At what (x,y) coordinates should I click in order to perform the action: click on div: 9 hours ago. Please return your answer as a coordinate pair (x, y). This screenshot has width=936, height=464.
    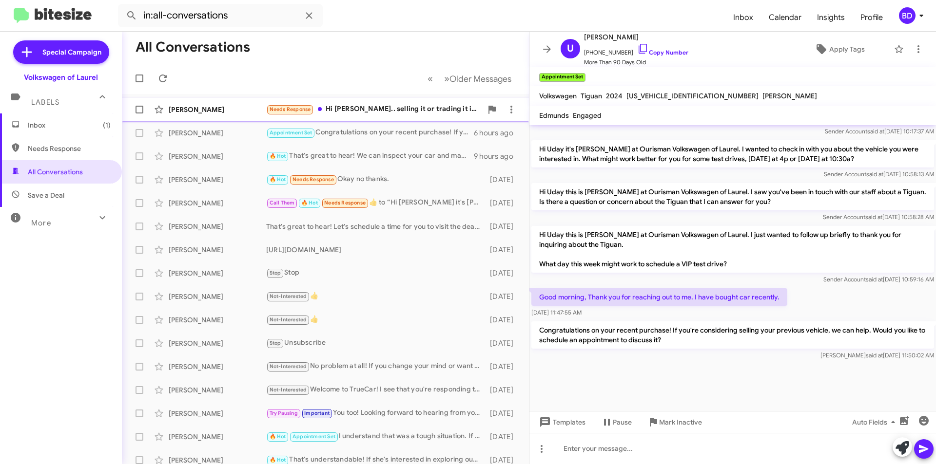
    Looking at the image, I should click on (497, 156).